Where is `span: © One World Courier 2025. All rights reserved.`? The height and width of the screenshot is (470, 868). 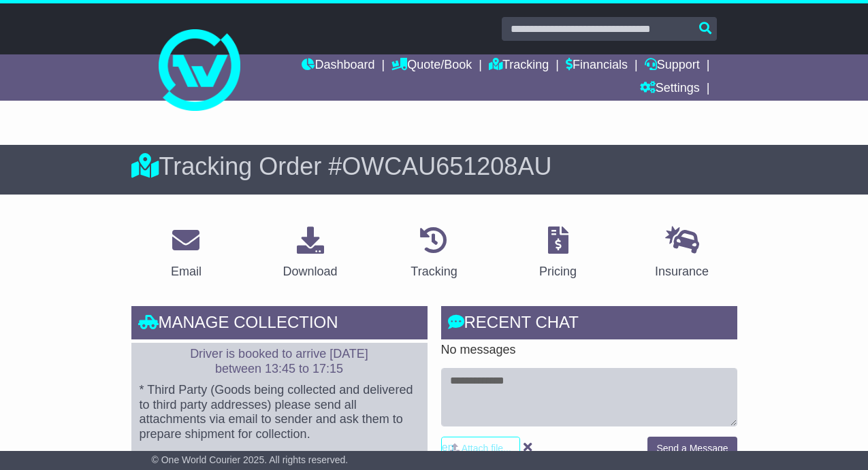
span: © One World Courier 2025. All rights reserved. is located at coordinates (250, 460).